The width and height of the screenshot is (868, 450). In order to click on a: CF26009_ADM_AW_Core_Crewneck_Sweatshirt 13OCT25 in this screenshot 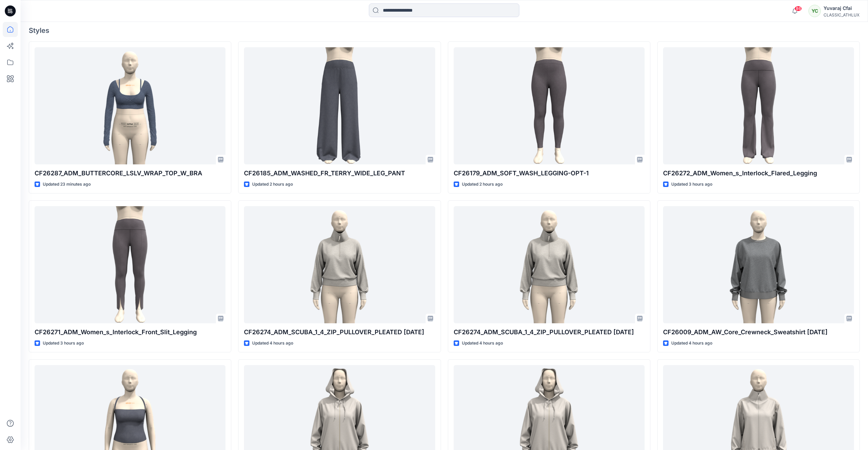, I will do `click(759, 265)`.